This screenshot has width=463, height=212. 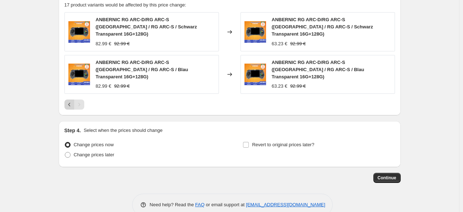 What do you see at coordinates (73, 131) in the screenshot?
I see `h2: Step 4.` at bounding box center [73, 131].